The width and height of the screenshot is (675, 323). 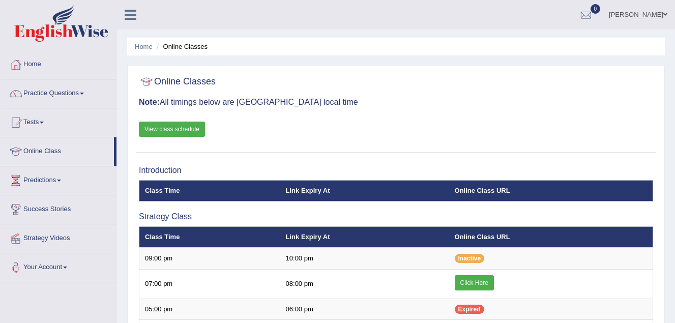 I want to click on td: 10:00 pm, so click(x=365, y=258).